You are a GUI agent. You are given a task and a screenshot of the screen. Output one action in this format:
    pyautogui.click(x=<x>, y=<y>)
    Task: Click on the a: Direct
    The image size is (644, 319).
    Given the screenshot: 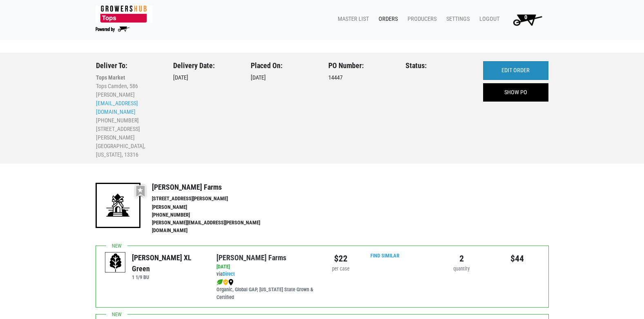 What is the action you would take?
    pyautogui.click(x=228, y=274)
    